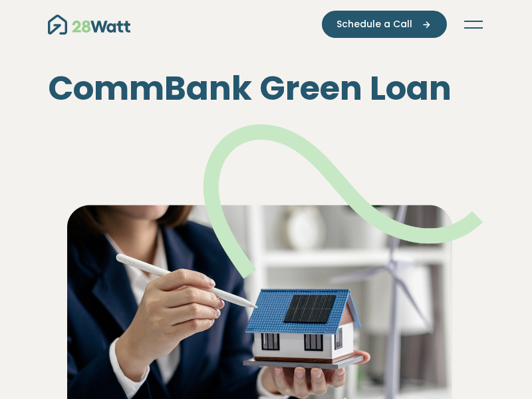 This screenshot has width=532, height=399. I want to click on img: 28Watt, so click(89, 25).